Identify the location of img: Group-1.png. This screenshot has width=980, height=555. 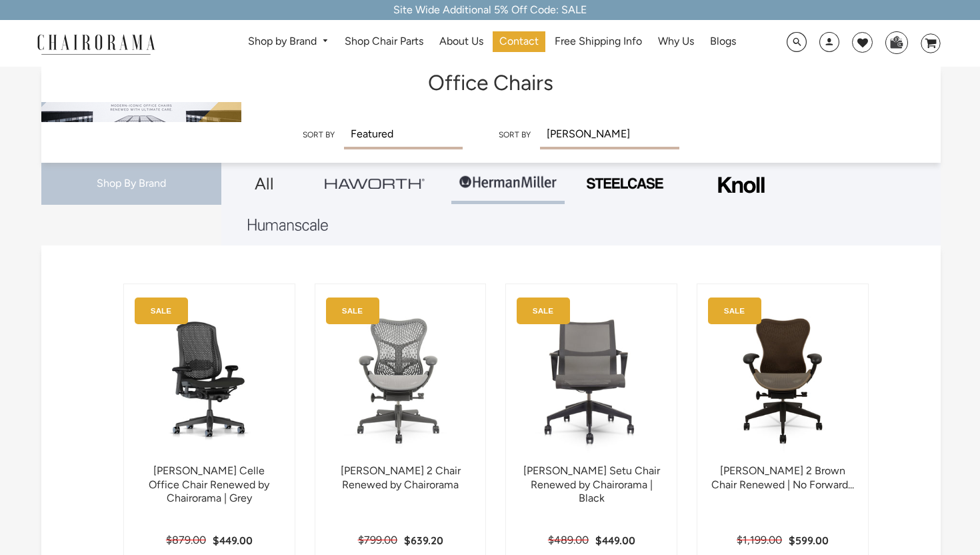
(508, 183).